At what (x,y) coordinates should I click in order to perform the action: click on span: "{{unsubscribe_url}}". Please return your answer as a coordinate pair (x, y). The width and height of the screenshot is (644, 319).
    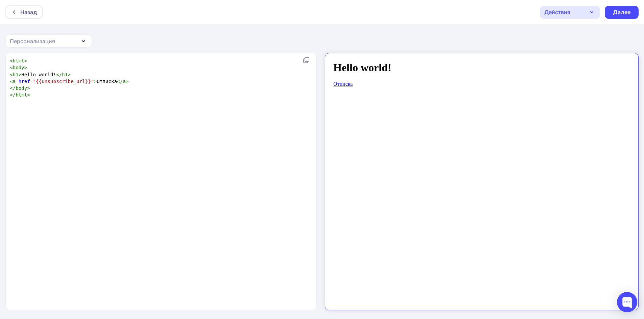
    Looking at the image, I should click on (64, 81).